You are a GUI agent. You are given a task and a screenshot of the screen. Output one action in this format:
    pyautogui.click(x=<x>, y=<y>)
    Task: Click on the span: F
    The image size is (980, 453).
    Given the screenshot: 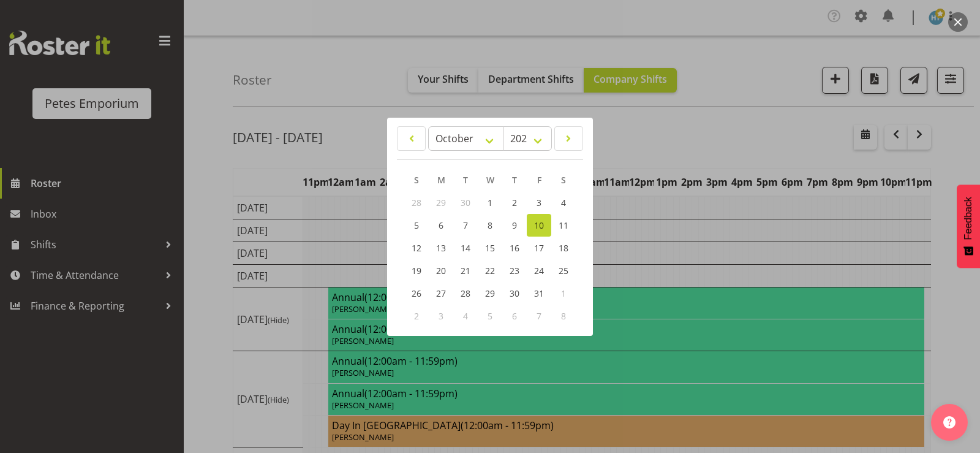 What is the action you would take?
    pyautogui.click(x=539, y=179)
    